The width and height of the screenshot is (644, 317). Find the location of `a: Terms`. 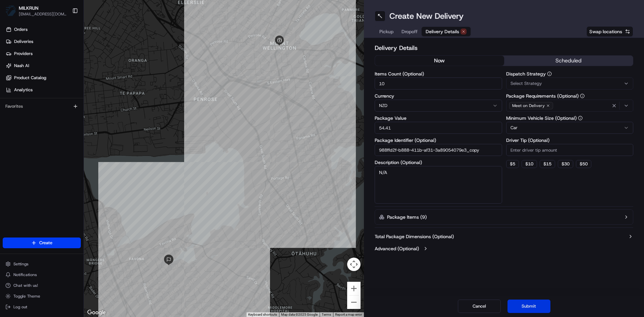

a: Terms is located at coordinates (326, 314).